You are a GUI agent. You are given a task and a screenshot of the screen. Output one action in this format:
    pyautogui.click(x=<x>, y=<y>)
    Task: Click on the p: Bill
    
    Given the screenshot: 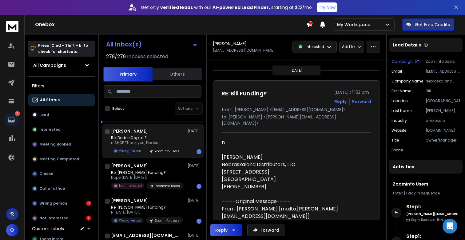 What is the action you would take?
    pyautogui.click(x=443, y=91)
    